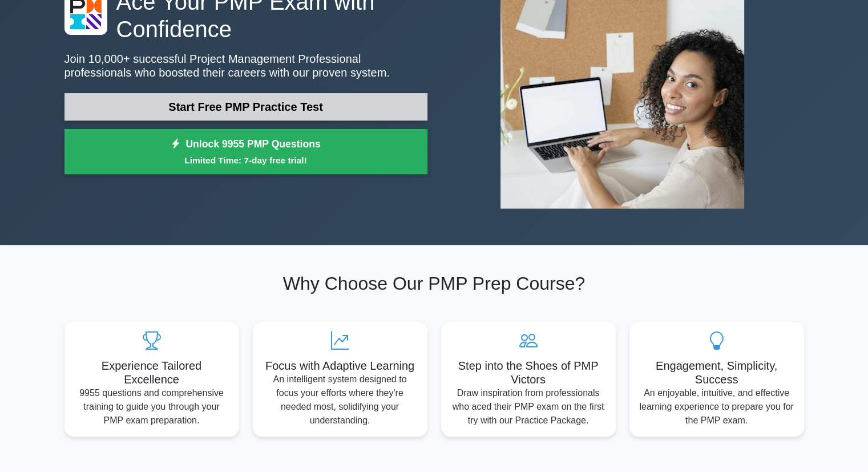  I want to click on h5: Experience Tailored Excellence, so click(152, 373).